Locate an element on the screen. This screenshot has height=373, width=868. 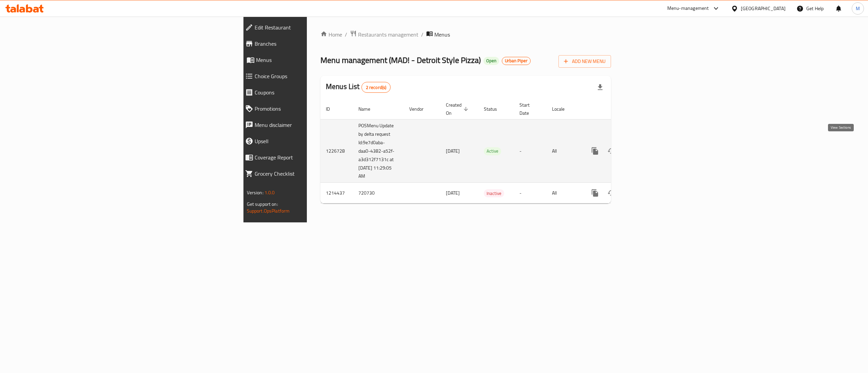
span: Inactive is located at coordinates (494, 193).